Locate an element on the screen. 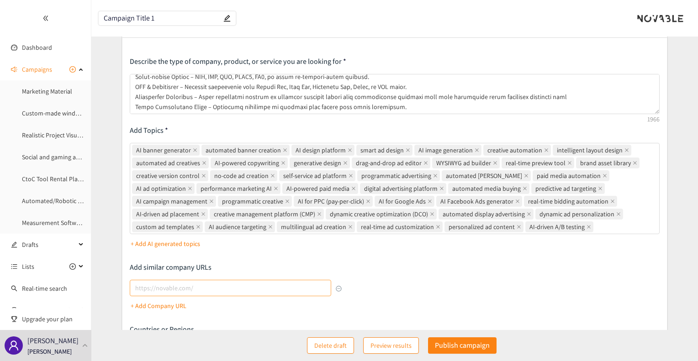 Image resolution: width=698 pixels, height=361 pixels. span: self-service ad platform is located at coordinates (315, 176).